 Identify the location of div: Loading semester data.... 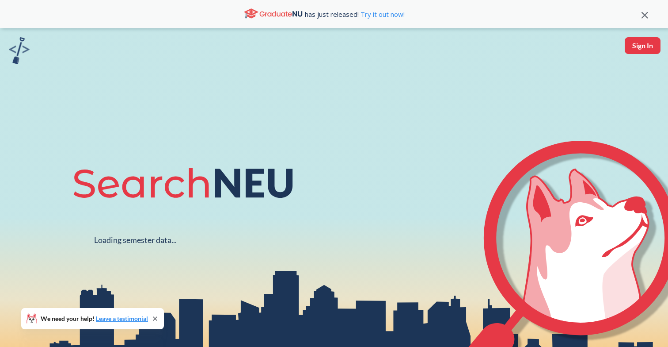
(135, 240).